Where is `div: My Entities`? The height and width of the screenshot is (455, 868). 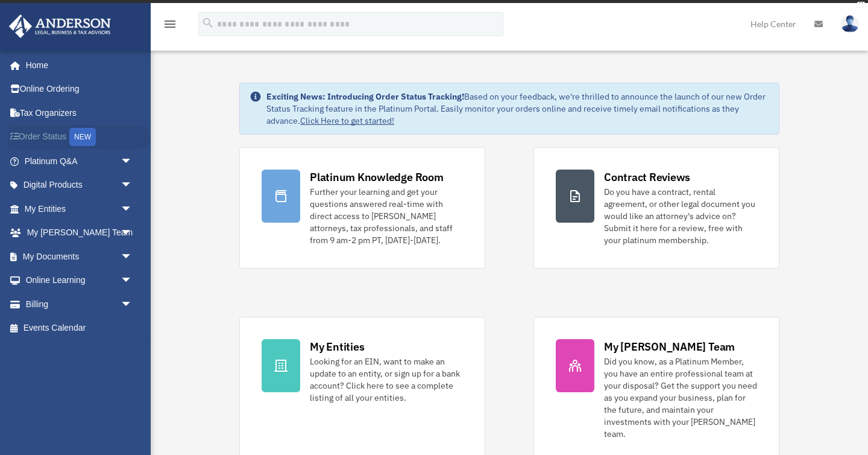 div: My Entities is located at coordinates (337, 346).